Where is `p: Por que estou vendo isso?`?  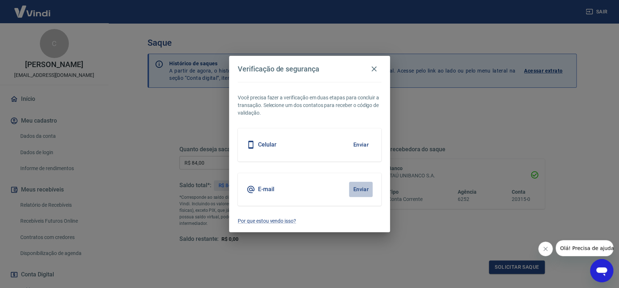
p: Por que estou vendo isso? is located at coordinates (309, 221).